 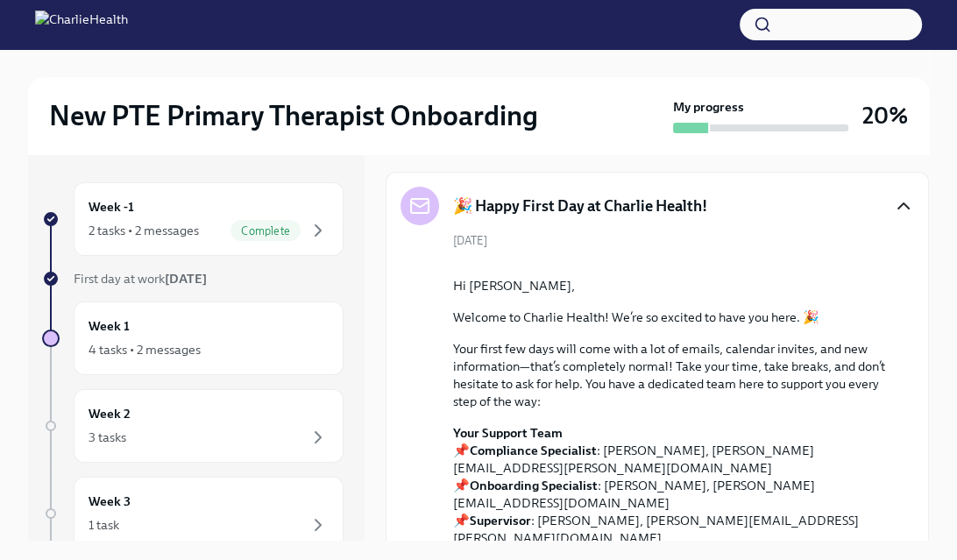 I want to click on h5: 🎉 Happy First Day at Charlie Health!, so click(x=580, y=206).